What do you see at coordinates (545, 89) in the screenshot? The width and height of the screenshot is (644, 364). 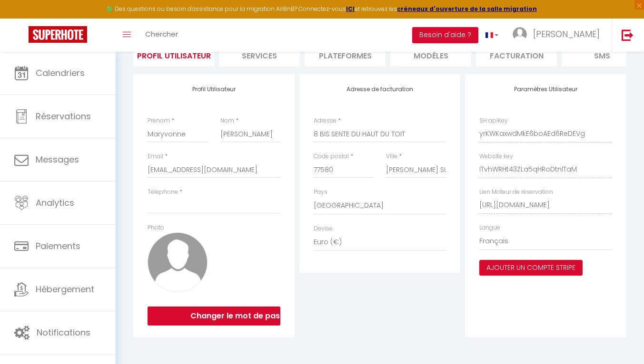 I see `h4: Paramètres Utilisateur` at bounding box center [545, 89].